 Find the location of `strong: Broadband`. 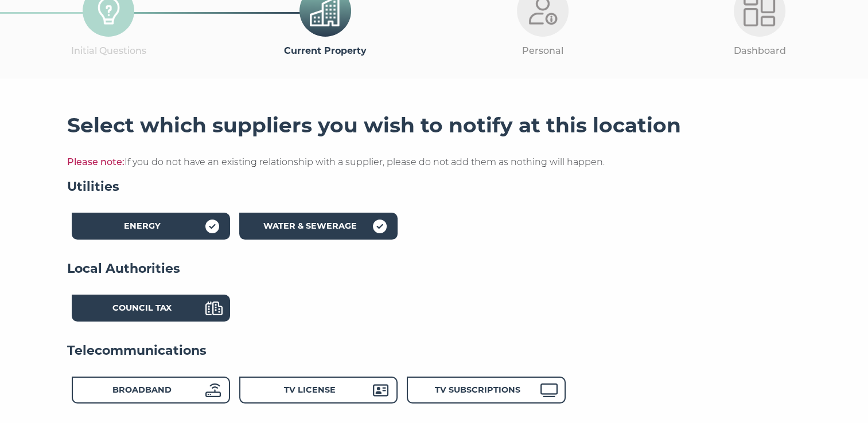

strong: Broadband is located at coordinates (141, 390).